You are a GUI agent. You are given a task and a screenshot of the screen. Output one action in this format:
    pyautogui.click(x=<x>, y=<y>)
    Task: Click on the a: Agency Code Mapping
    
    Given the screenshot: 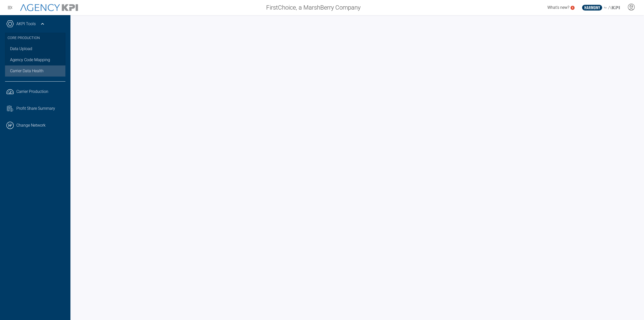 What is the action you would take?
    pyautogui.click(x=35, y=60)
    